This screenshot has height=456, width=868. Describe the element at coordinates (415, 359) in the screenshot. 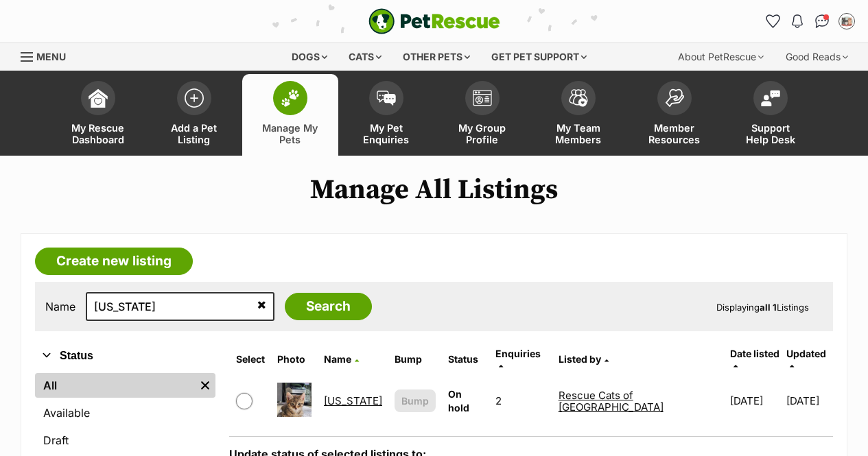

I see `th: Bump` at that location.